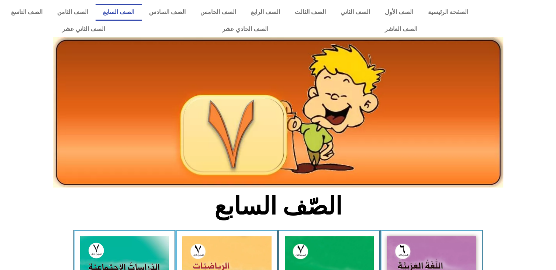 The width and height of the screenshot is (556, 270). I want to click on a: الصف العاشر, so click(401, 29).